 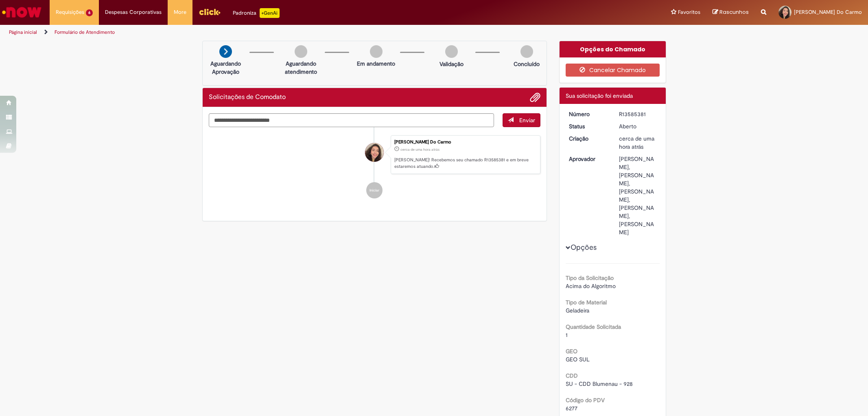 I want to click on span: Sua solicitação foi enviada, so click(x=599, y=96).